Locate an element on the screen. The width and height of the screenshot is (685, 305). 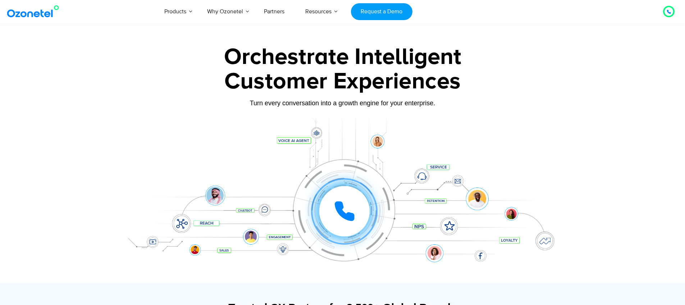
a: Request a Demo is located at coordinates (381, 12).